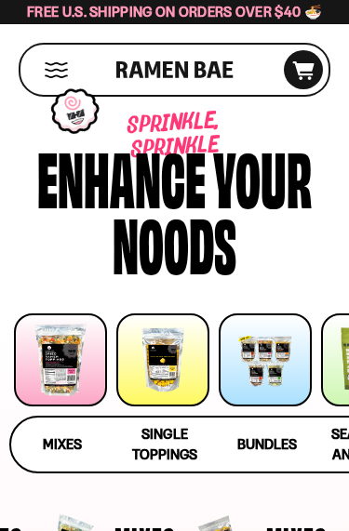  What do you see at coordinates (121, 177) in the screenshot?
I see `div: Enhance` at bounding box center [121, 177].